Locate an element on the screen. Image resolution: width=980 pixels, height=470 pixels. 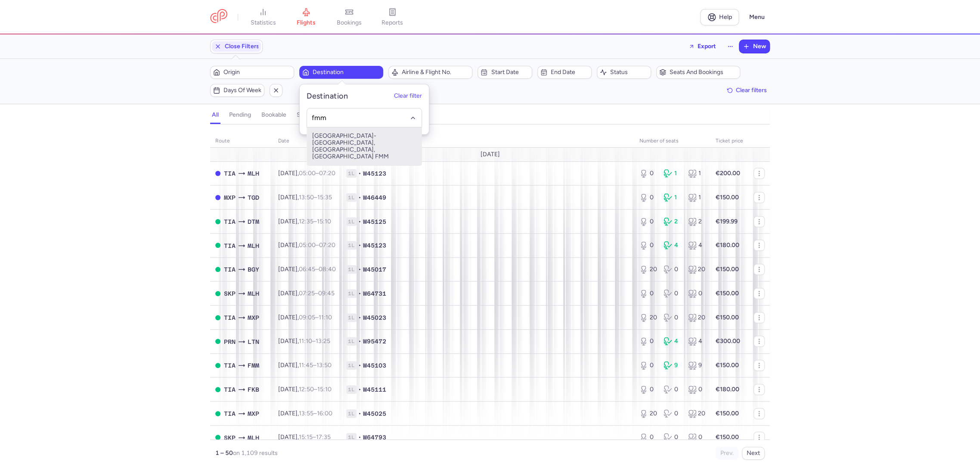
strong: €180.00 is located at coordinates (727, 389).